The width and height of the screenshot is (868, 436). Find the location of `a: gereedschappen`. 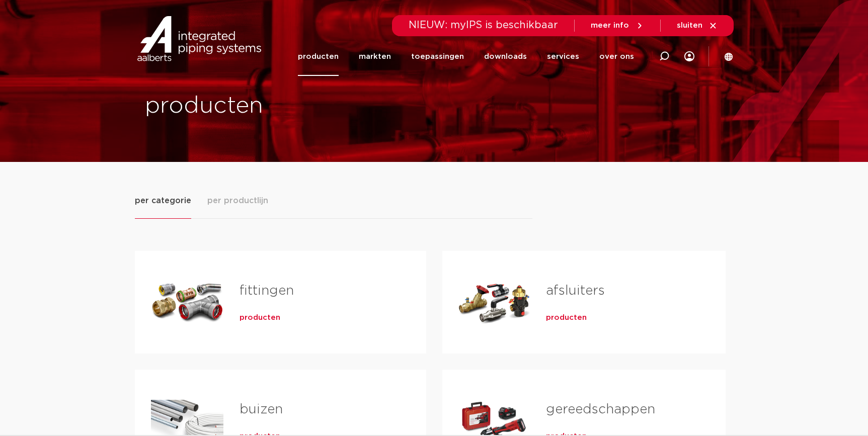

a: gereedschappen is located at coordinates (601, 410).